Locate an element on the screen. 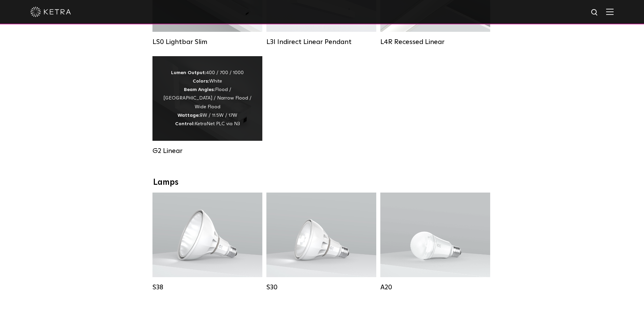 The width and height of the screenshot is (644, 311). div: S38 is located at coordinates (207, 287).